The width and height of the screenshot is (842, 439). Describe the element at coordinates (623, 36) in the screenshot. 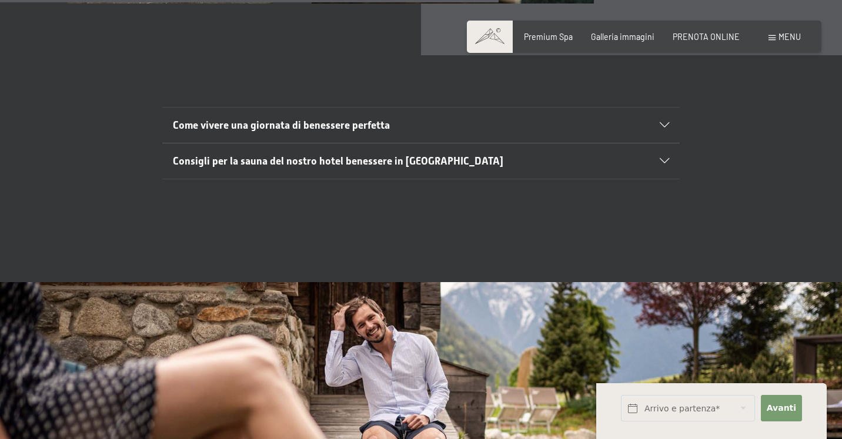

I see `span: Galleria immagini` at that location.